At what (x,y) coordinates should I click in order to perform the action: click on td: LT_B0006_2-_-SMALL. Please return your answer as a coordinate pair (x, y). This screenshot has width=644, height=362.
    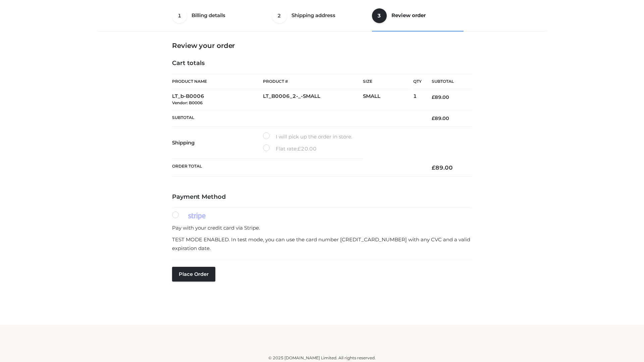
    Looking at the image, I should click on (313, 99).